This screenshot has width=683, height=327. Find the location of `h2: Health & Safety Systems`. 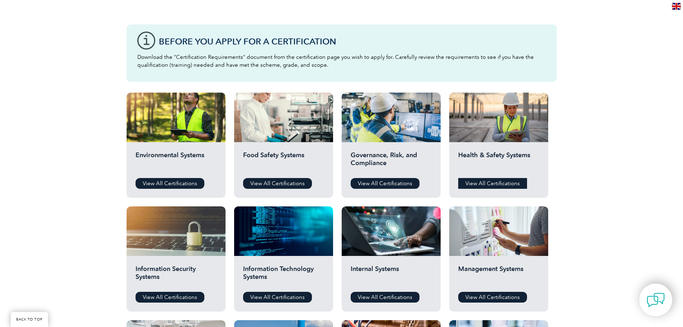

h2: Health & Safety Systems is located at coordinates (499, 162).